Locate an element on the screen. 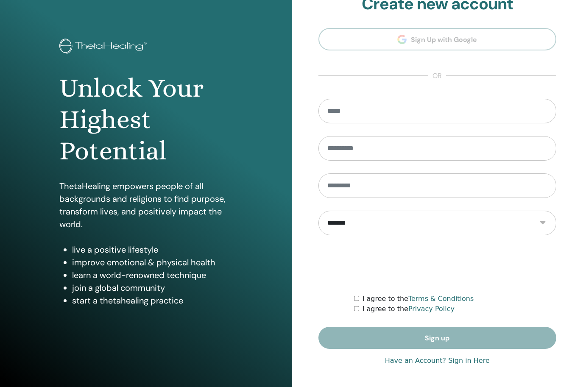 The width and height of the screenshot is (583, 387). li: live a positive lifestyle is located at coordinates (152, 250).